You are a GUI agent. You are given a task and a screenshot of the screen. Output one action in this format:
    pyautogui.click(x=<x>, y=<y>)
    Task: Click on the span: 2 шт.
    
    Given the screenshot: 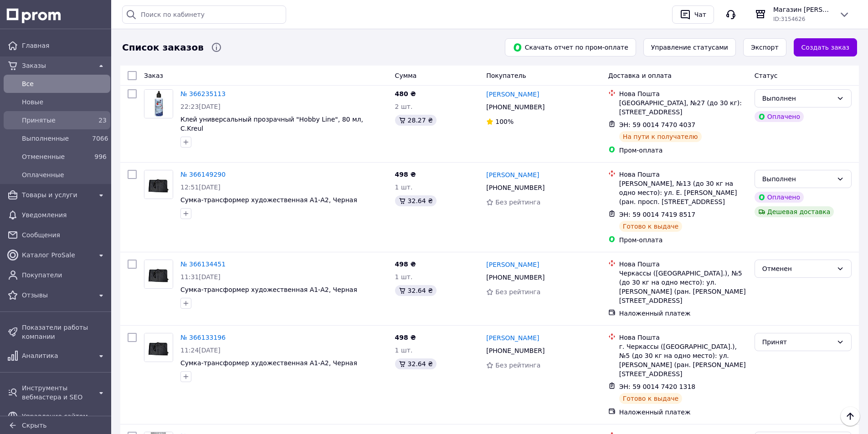 What is the action you would take?
    pyautogui.click(x=403, y=107)
    